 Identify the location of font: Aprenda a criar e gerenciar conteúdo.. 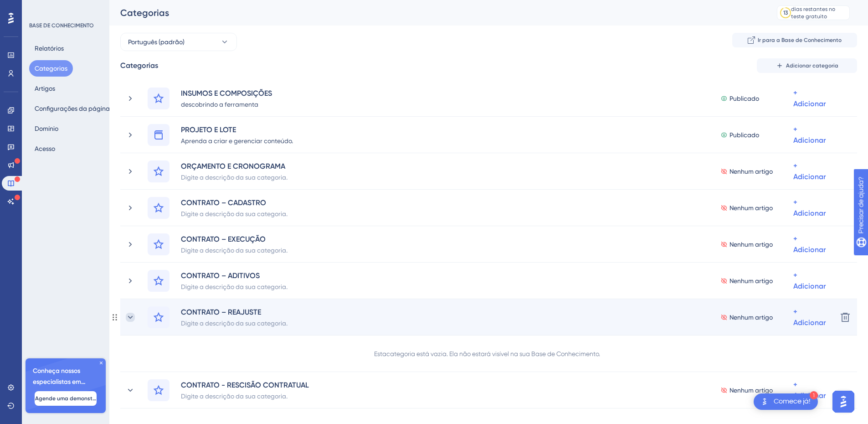
(237, 141).